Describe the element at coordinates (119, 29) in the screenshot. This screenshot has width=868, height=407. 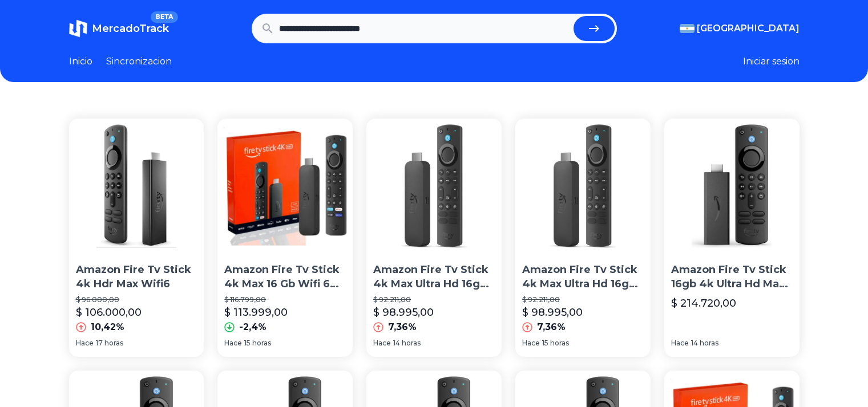
I see `a: MercadoTrackBETA` at that location.